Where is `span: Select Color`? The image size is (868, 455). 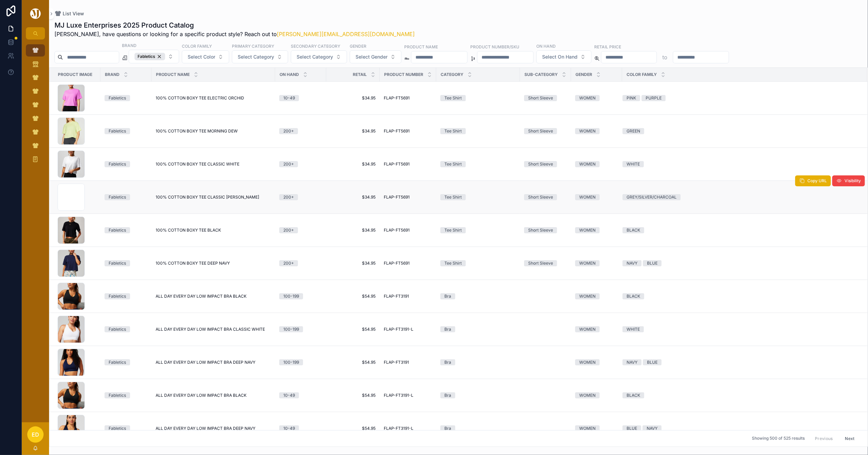 span: Select Color is located at coordinates (201, 57).